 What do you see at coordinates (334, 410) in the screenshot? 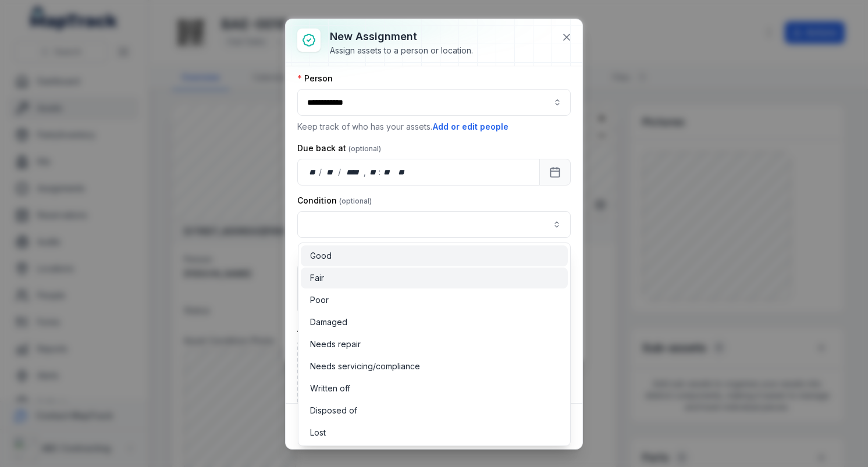
I see `span: Disposed of` at bounding box center [334, 410].